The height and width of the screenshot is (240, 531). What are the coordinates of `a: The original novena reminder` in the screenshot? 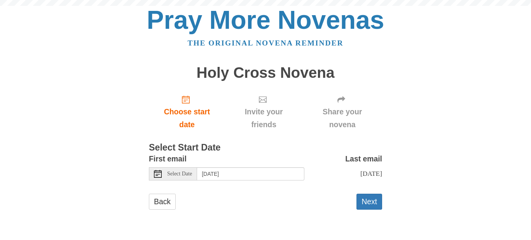 It's located at (265, 43).